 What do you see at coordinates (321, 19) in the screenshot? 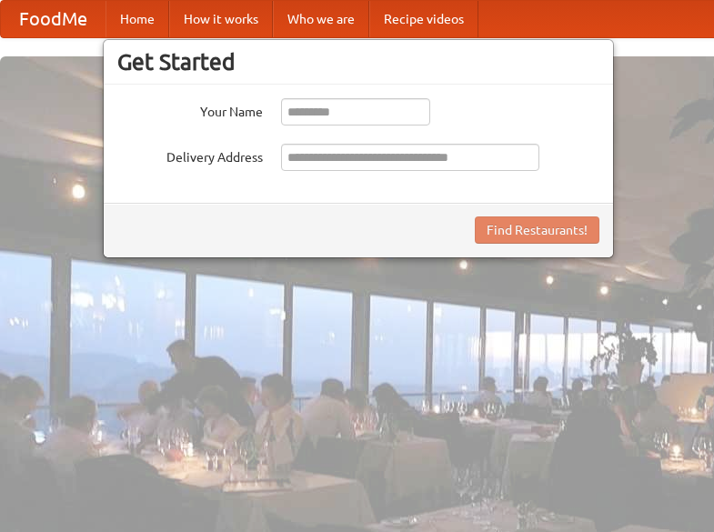
I see `a: Who we are` at bounding box center [321, 19].